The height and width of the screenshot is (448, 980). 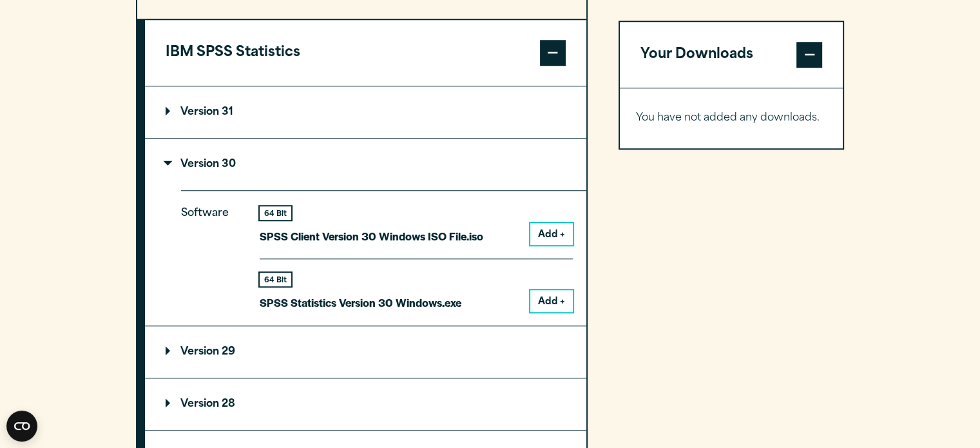 I want to click on div: Your Downloads, so click(x=732, y=118).